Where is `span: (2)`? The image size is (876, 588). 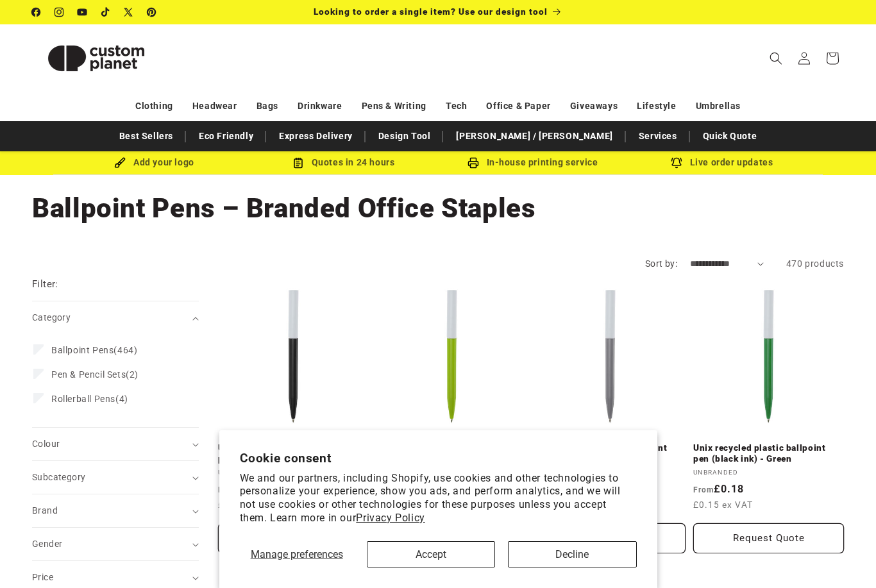 span: (2) is located at coordinates (95, 375).